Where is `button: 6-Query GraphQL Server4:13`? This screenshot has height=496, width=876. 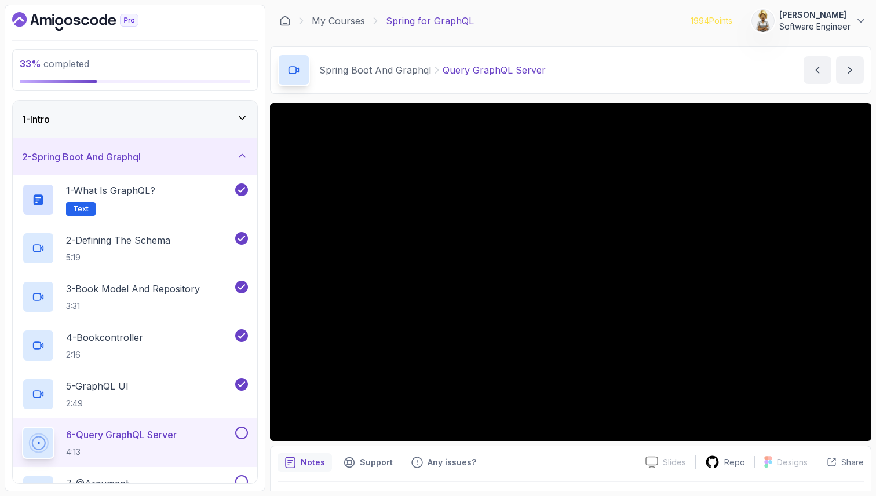 button: 6-Query GraphQL Server4:13 is located at coordinates (135, 443).